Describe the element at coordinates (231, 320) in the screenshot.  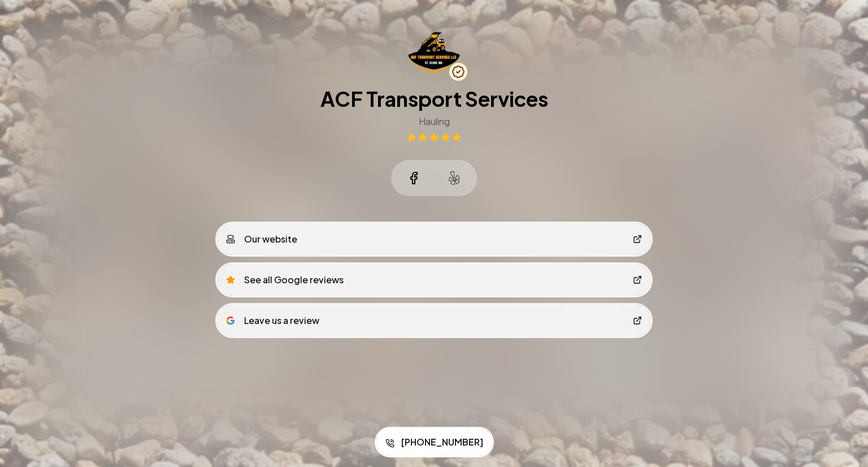
I see `img: google logo` at that location.